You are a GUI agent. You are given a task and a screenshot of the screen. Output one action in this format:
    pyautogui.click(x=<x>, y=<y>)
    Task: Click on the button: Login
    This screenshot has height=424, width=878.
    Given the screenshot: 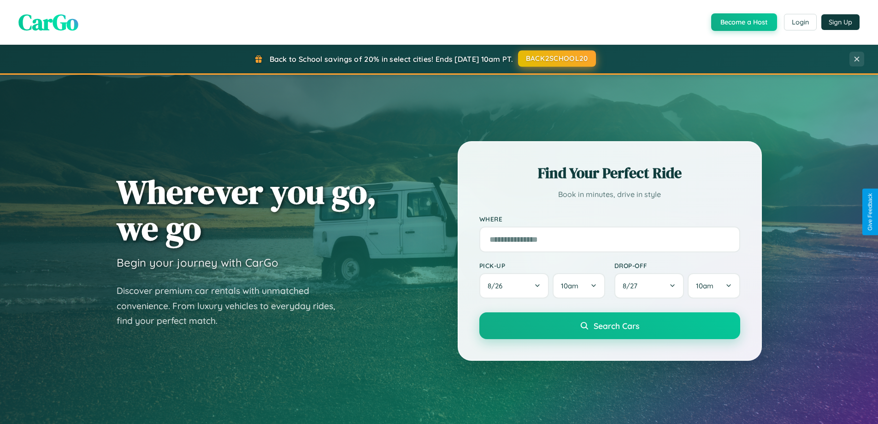 What is the action you would take?
    pyautogui.click(x=800, y=22)
    